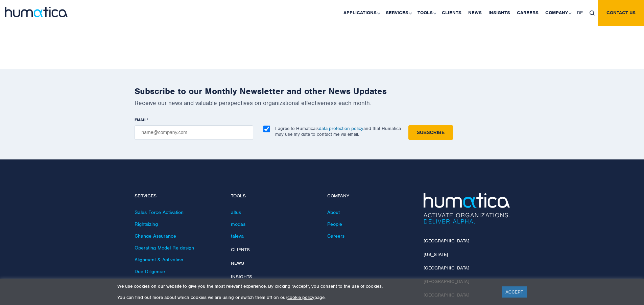  Describe the element at coordinates (146, 224) in the screenshot. I see `a: Rightsizing` at that location.